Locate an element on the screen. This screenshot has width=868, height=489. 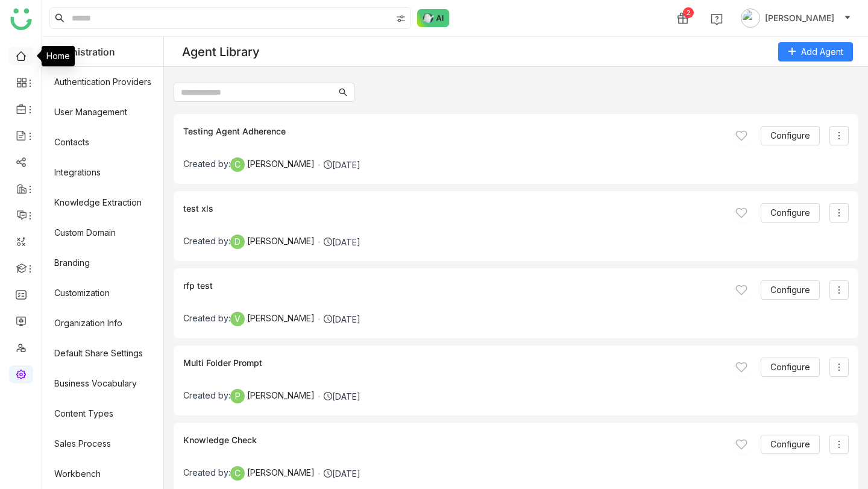
a: Workbench is located at coordinates (103, 474).